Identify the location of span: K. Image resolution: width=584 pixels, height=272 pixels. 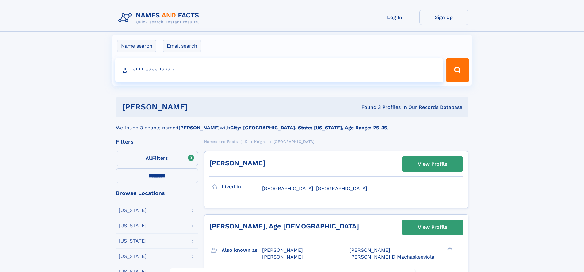
(246, 142).